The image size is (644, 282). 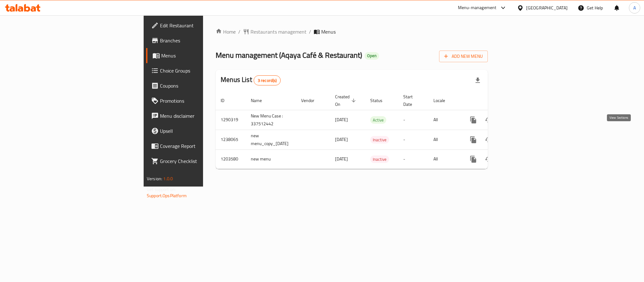 I want to click on span: Choice Groups, so click(x=203, y=71).